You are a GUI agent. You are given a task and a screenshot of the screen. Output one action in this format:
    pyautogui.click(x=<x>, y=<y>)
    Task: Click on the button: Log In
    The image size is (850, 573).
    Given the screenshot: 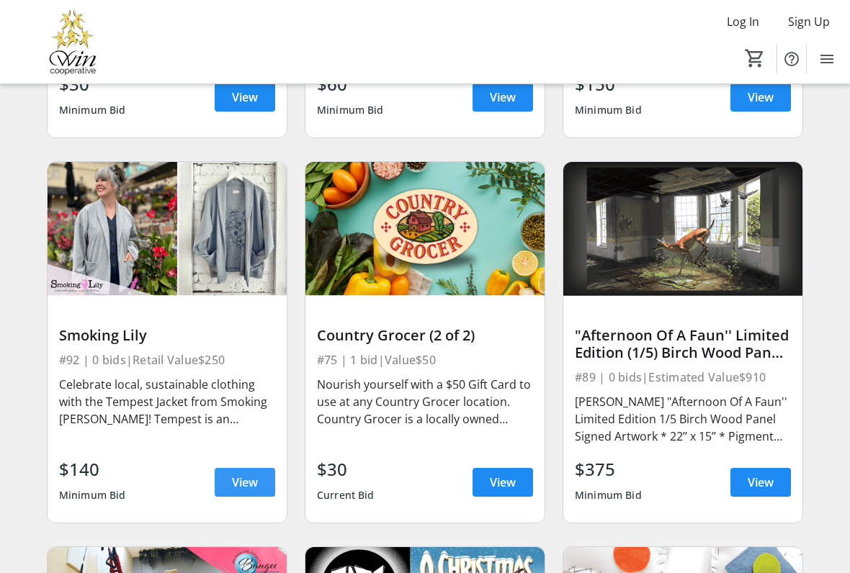 What is the action you would take?
    pyautogui.click(x=743, y=22)
    